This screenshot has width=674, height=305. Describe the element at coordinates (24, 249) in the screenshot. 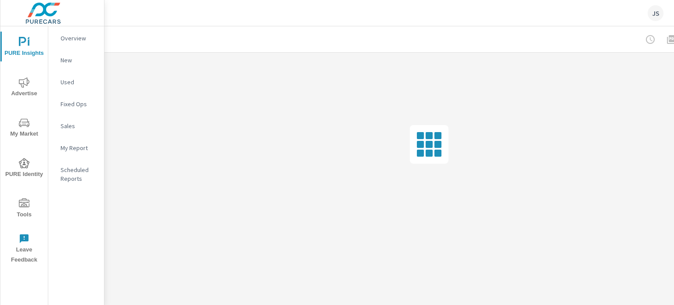

I see `span: Leave Feedback` at that location.